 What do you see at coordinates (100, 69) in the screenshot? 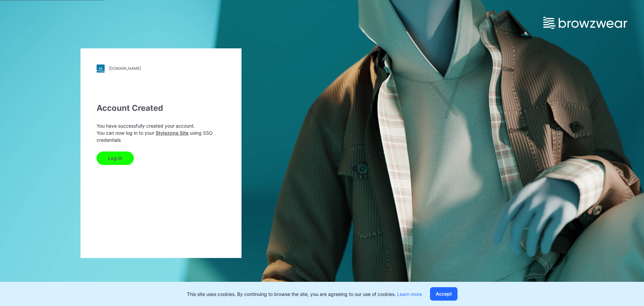
I see `img: stylezone-logo.562084cfcfab977791bfbf7441f1a819.svg` at bounding box center [100, 69].